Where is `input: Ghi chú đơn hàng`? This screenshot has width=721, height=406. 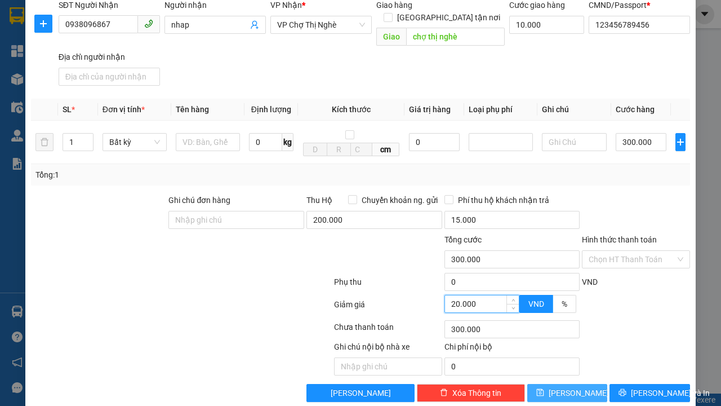
input: Ghi chú đơn hàng is located at coordinates (236, 220).